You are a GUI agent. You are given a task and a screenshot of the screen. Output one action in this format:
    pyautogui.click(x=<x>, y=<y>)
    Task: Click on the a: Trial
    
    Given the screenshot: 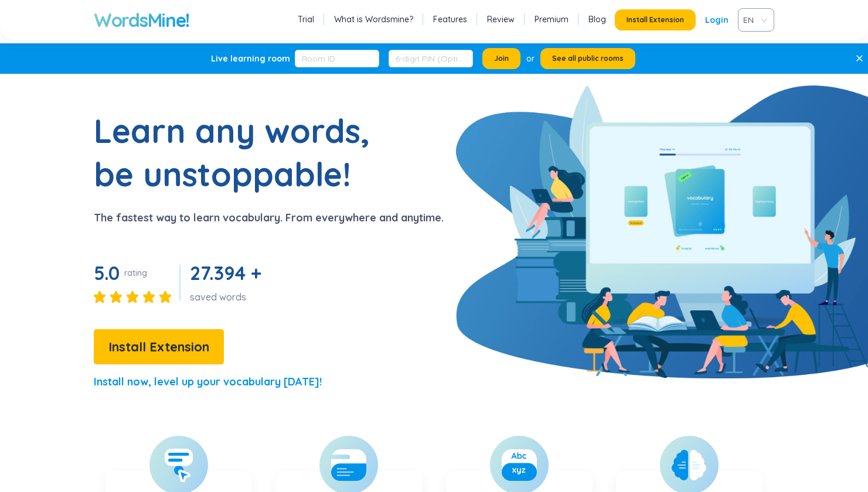 What is the action you would take?
    pyautogui.click(x=306, y=19)
    